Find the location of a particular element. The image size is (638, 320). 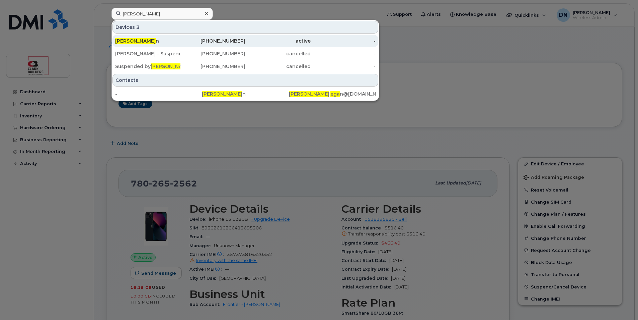

div: active is located at coordinates (278, 41).